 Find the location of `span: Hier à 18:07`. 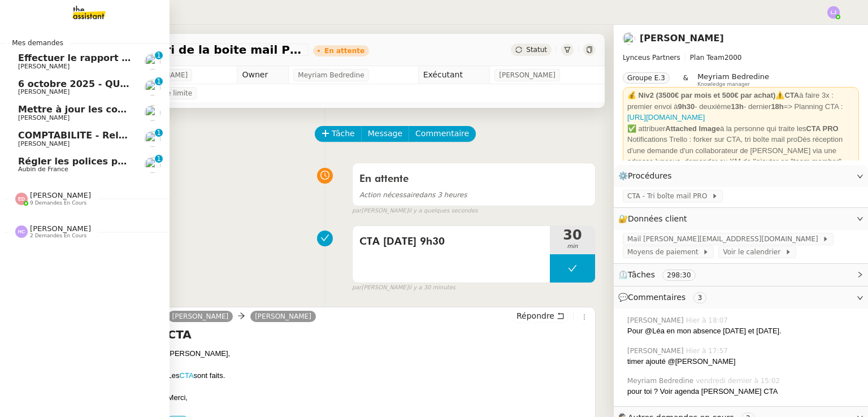

span: Hier à 18:07 is located at coordinates (709, 320).